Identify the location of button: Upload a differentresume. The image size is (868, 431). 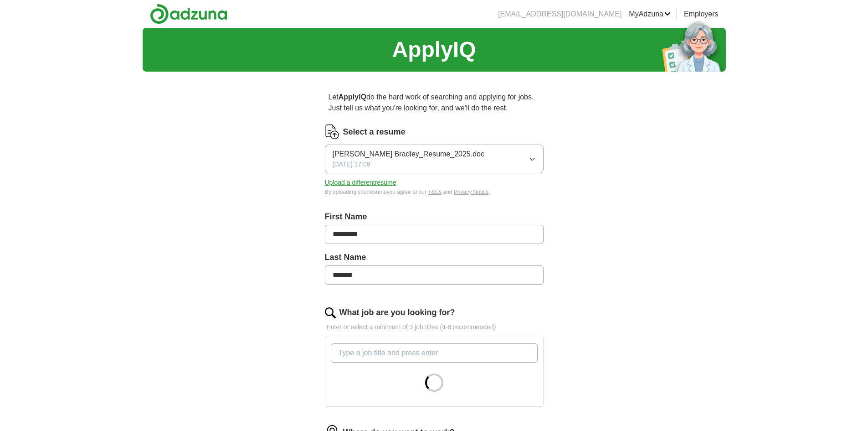
(361, 182).